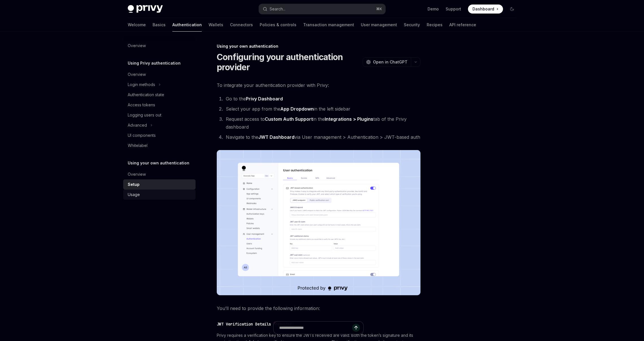 This screenshot has height=341, width=644. I want to click on button: Open in ChatGPT, so click(386, 62).